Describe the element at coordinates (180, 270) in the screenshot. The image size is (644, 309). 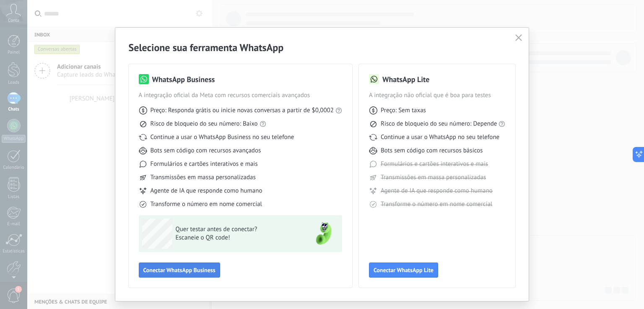
I see `button: Conectar WhatsApp Business` at that location.